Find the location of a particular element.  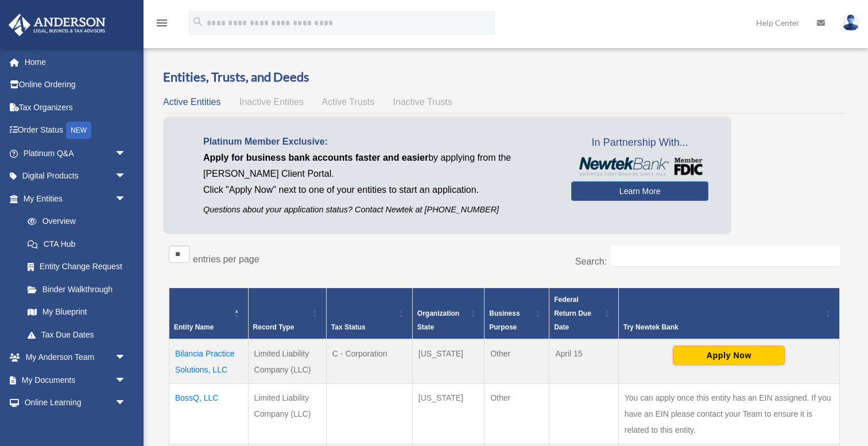

a: CTA Hub is located at coordinates (77, 244).